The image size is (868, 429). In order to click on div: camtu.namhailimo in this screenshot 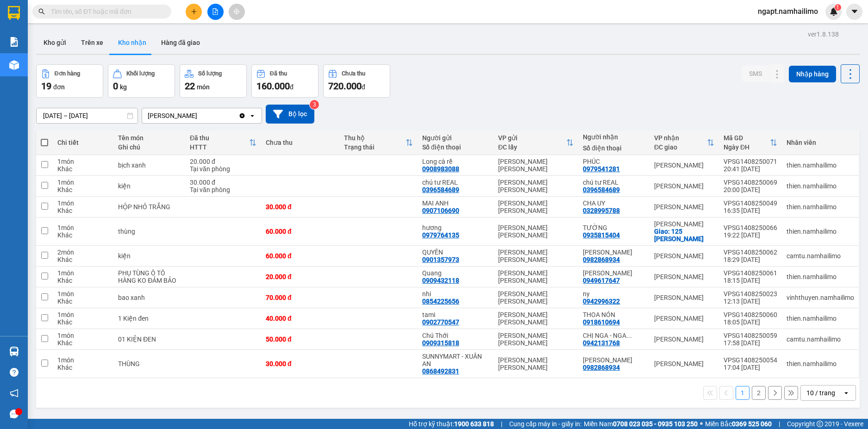, I will do `click(820, 339)`.